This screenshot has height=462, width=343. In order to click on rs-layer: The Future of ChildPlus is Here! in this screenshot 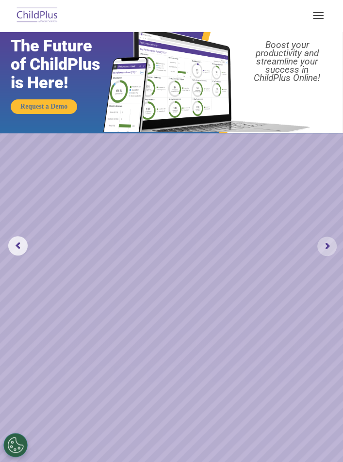, I will do `click(65, 64)`.